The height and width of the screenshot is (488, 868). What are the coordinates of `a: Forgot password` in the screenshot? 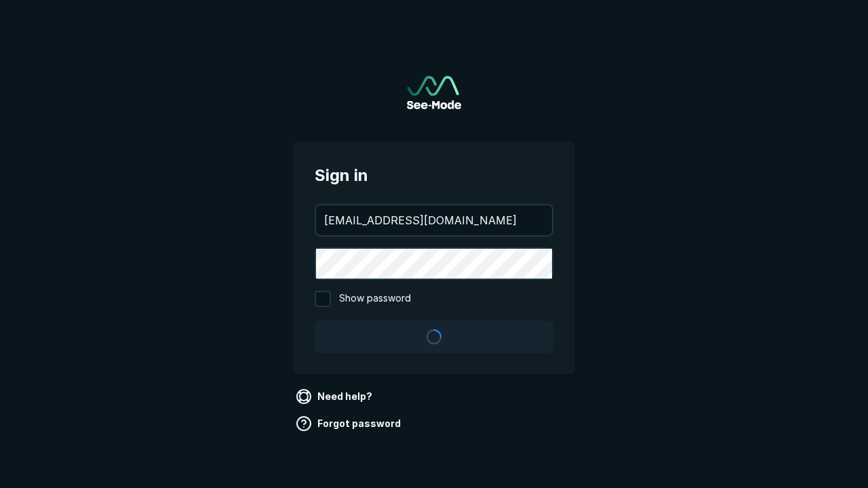 It's located at (349, 424).